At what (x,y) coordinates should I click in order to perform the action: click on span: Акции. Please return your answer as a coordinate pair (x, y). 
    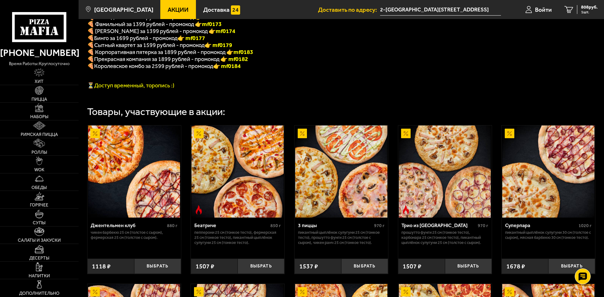
    Looking at the image, I should click on (178, 10).